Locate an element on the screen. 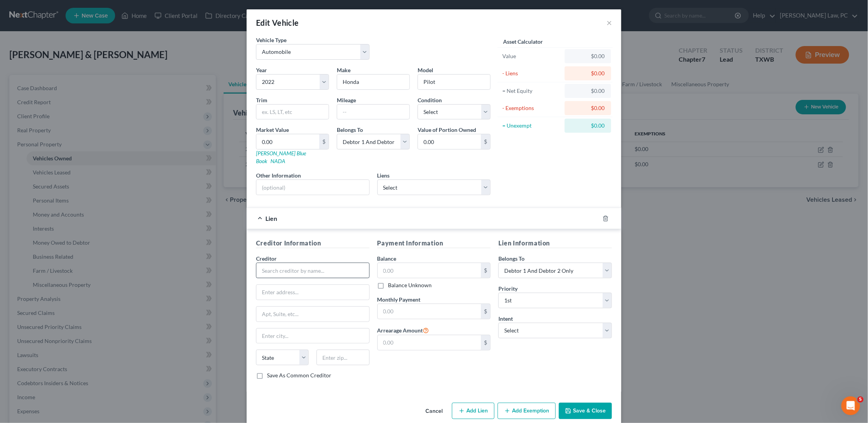  label: Year is located at coordinates (262, 70).